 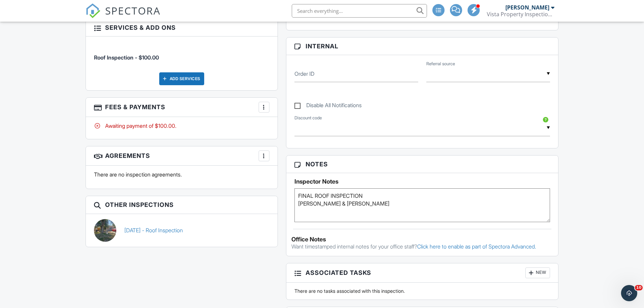 What do you see at coordinates (538, 273) in the screenshot?
I see `div: New` at bounding box center [538, 273].